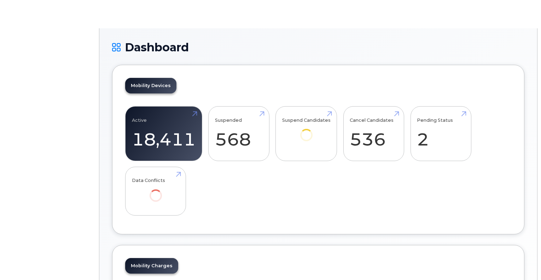 The image size is (541, 280). Describe the element at coordinates (151, 86) in the screenshot. I see `a: Mobility Devices` at that location.